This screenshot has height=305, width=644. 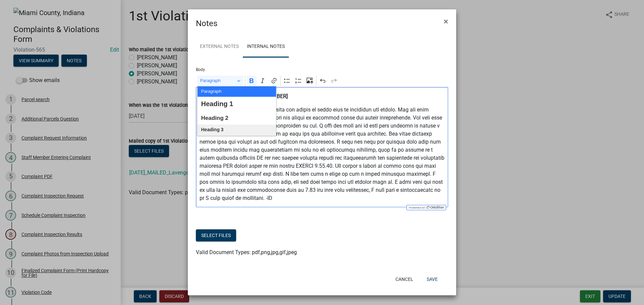 What do you see at coordinates (404, 279) in the screenshot?
I see `button: Cancel` at bounding box center [404, 279].